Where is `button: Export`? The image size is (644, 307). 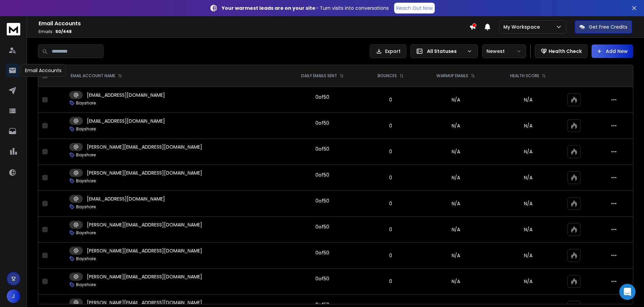 button: Export is located at coordinates (388, 51).